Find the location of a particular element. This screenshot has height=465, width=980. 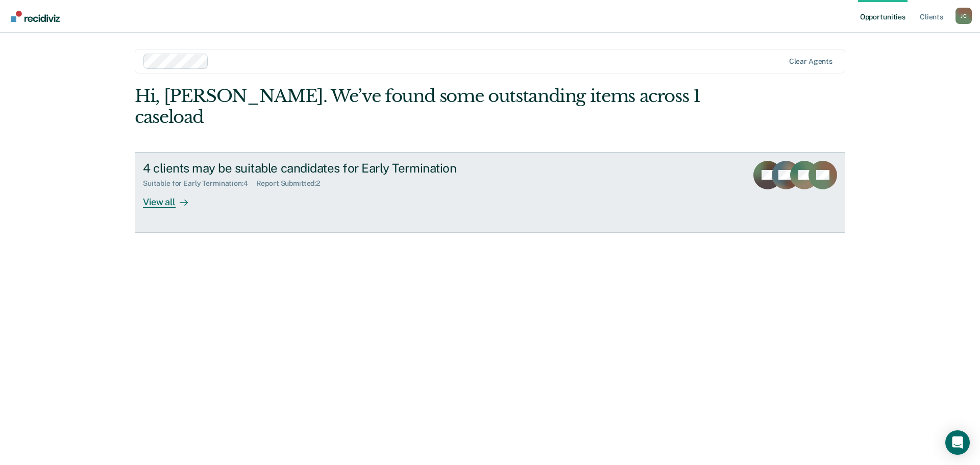

div: Report Submitted : 2 is located at coordinates (293, 183).